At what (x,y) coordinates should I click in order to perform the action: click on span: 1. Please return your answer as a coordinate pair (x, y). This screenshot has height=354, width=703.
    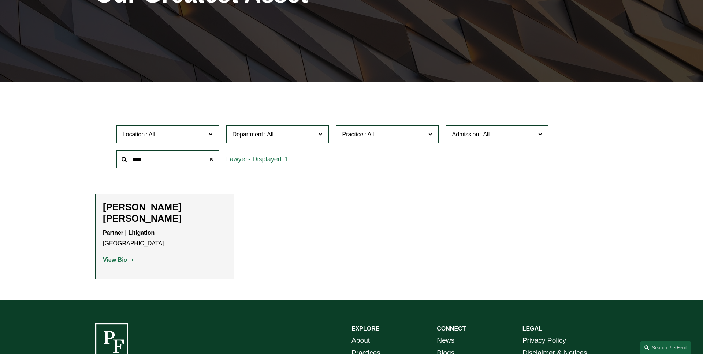
    Looking at the image, I should click on (287, 159).